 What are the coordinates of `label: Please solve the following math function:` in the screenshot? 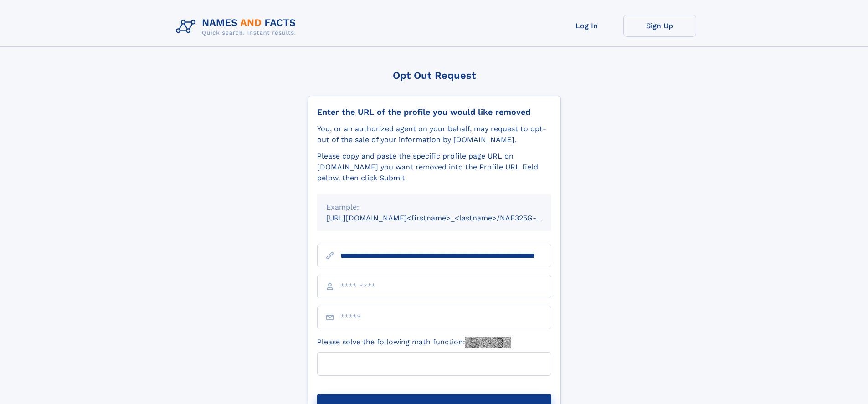 It's located at (414, 342).